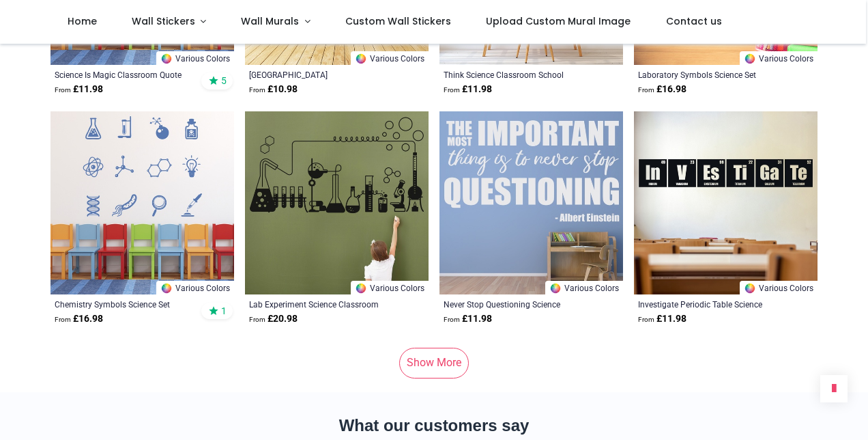 This screenshot has width=868, height=440. I want to click on div: Science Is Magic Classroom Quote, so click(124, 75).